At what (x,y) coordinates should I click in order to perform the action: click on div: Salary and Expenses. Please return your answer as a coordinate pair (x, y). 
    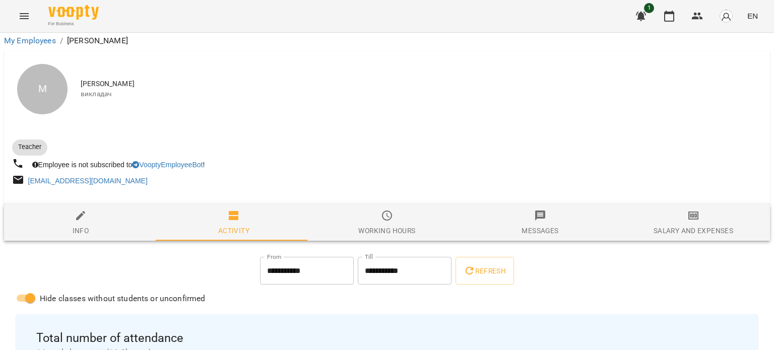
    Looking at the image, I should click on (694, 231).